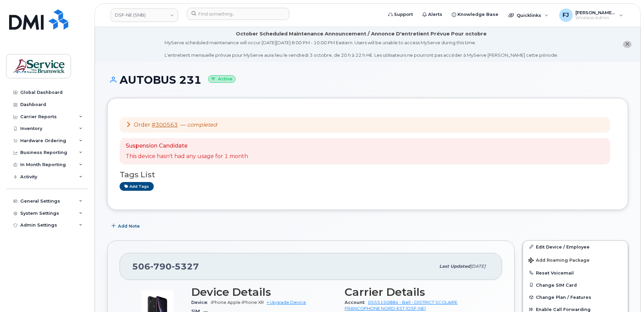 The height and width of the screenshot is (312, 644). What do you see at coordinates (576, 298) in the screenshot?
I see `button: Change Plan / Features` at bounding box center [576, 298].